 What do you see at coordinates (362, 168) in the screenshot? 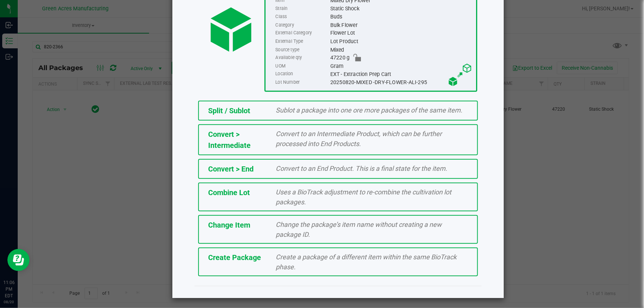
I see `span: Convert to an End Product. This is a final state for the item.` at bounding box center [362, 168].